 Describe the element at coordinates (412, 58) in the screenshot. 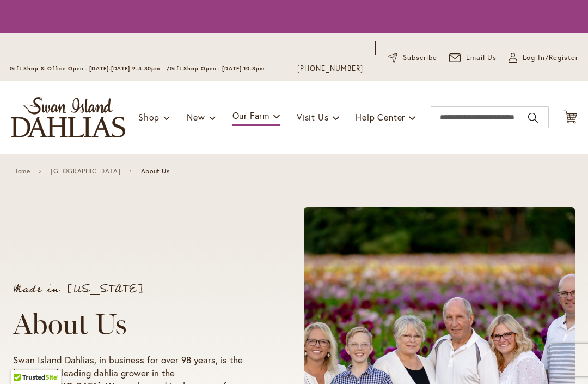

I see `a: Subscribe` at that location.